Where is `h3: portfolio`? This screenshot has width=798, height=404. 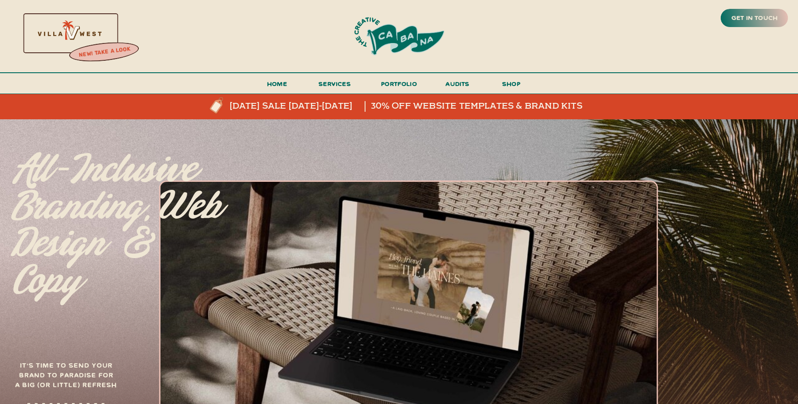
h3: portfolio is located at coordinates (399, 86).